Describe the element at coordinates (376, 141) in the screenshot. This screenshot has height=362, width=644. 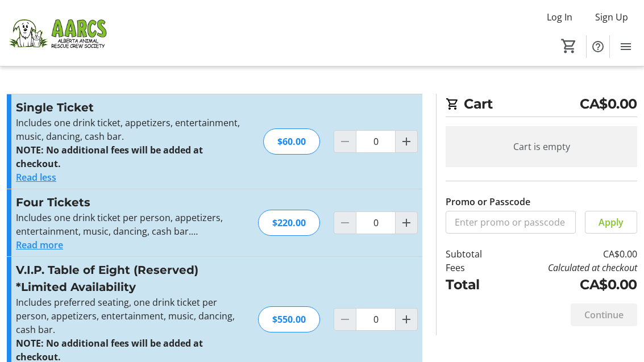
I see `input: Single Ticket Quantity` at that location.